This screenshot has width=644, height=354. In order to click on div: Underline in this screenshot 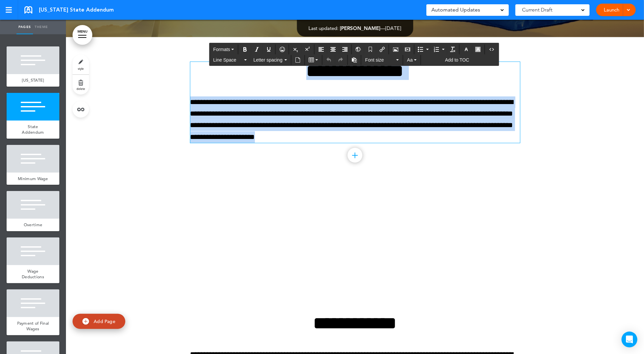, I will do `click(268, 49)`.